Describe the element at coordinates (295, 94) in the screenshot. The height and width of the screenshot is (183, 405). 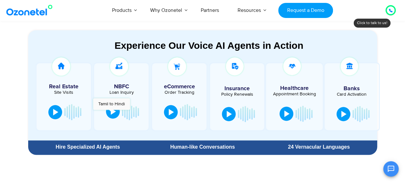
I see `div: Appointment Booking` at that location.